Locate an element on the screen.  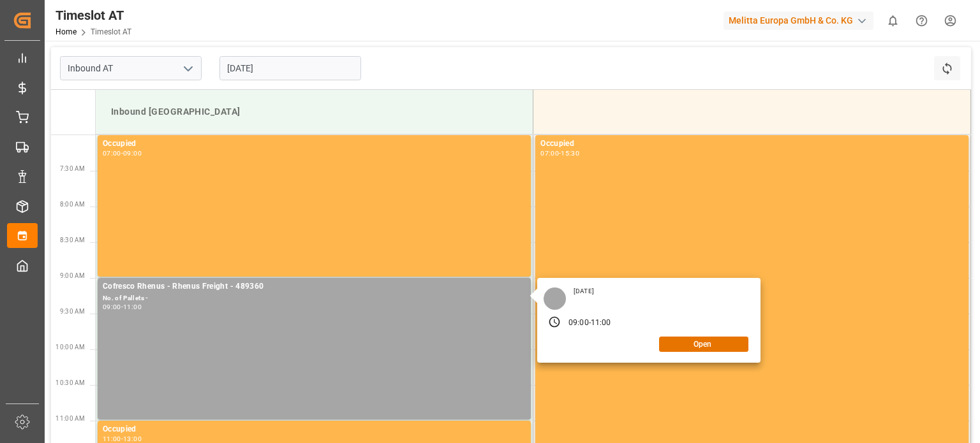
div: 15:30 is located at coordinates (570, 153).